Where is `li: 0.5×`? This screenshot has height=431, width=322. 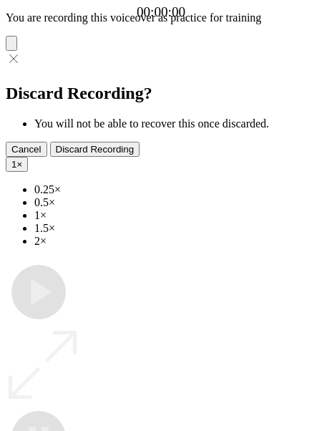
li: 0.5× is located at coordinates (175, 202).